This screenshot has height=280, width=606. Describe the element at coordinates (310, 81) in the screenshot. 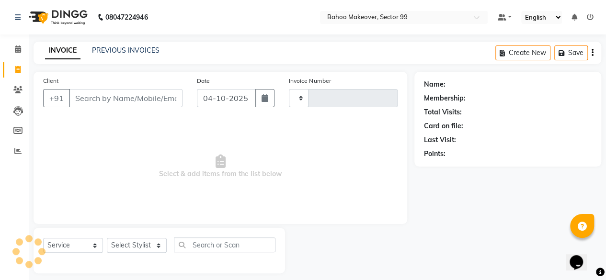

I see `label: Invoice Number` at that location.